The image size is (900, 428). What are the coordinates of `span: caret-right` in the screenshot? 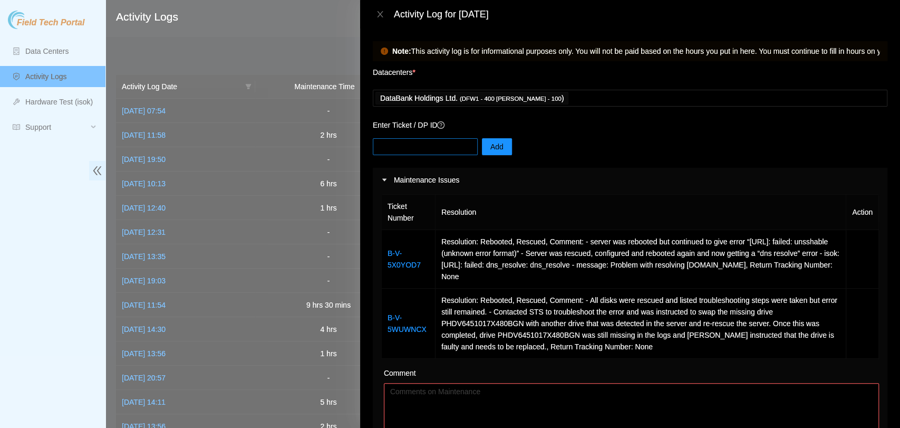 It's located at (384, 180).